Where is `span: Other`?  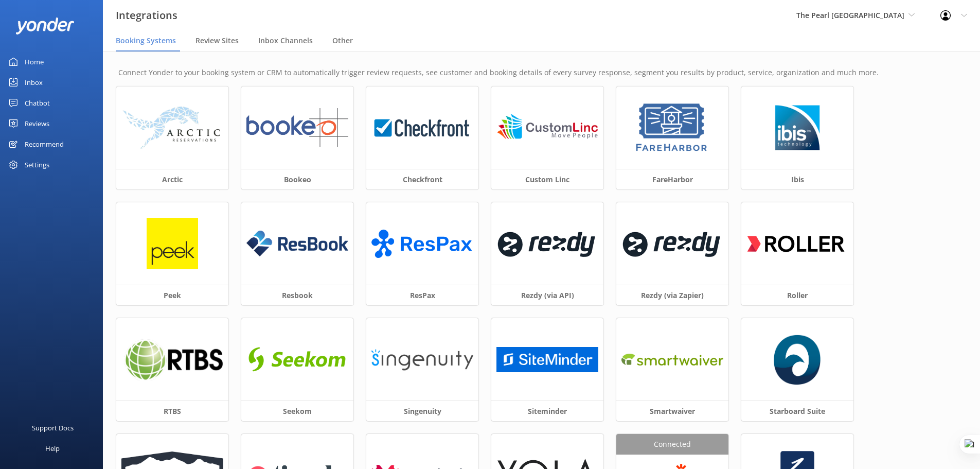
span: Other is located at coordinates (343, 41).